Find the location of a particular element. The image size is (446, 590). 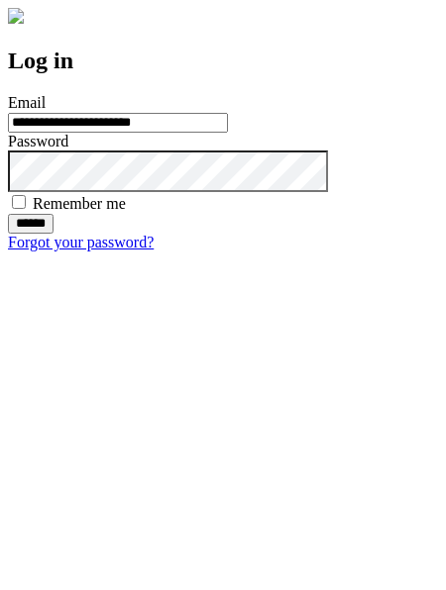

img: logo-4e3dc11c47720685a147b03b5a06dd966a58ff35d612b21f08c02c0306f2b779.png is located at coordinates (16, 16).